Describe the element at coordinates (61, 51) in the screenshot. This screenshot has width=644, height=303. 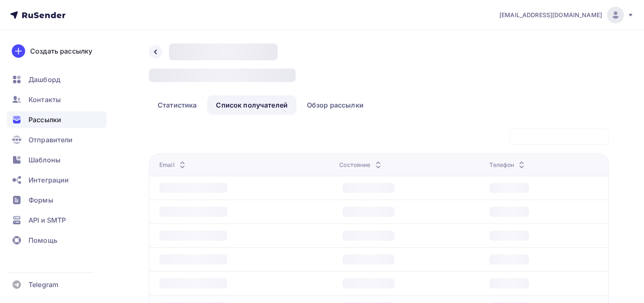
I see `div: Создать рассылку` at that location.